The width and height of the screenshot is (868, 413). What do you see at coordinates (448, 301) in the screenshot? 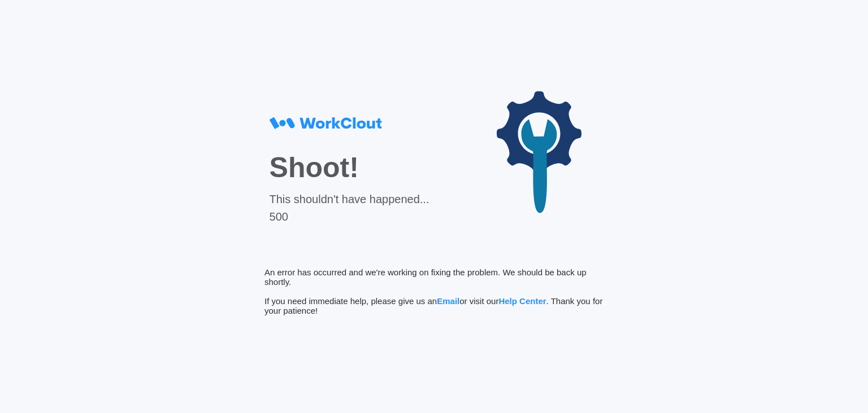
I see `span: Email` at bounding box center [448, 301].